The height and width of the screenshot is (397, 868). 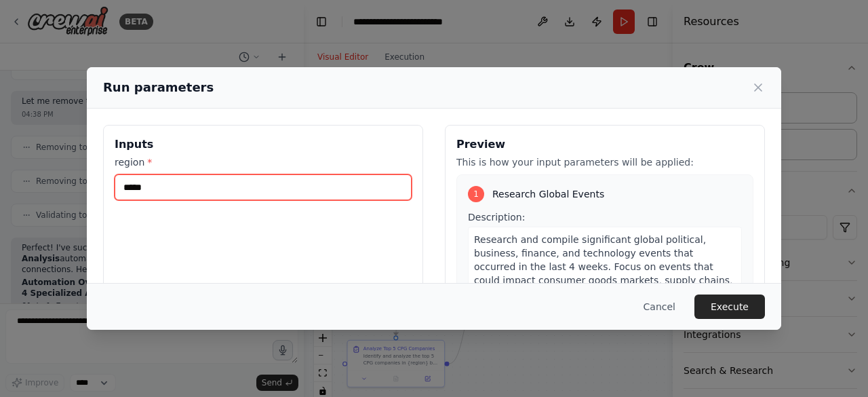 What do you see at coordinates (730, 307) in the screenshot?
I see `button: Execute` at bounding box center [730, 307].